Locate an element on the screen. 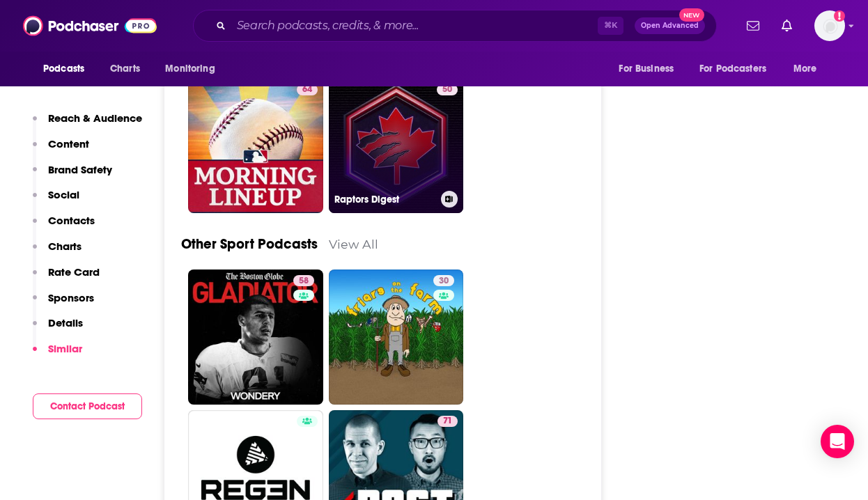 This screenshot has width=868, height=500. a: View All is located at coordinates (353, 244).